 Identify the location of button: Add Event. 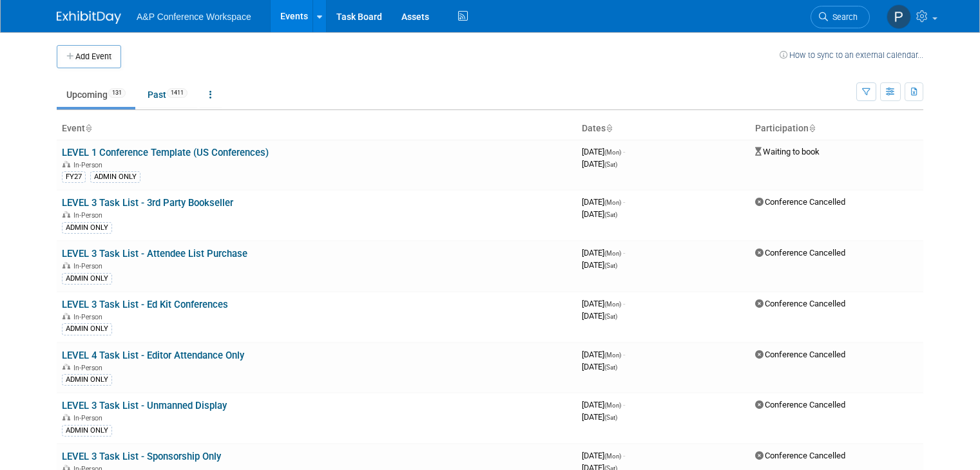
(89, 57).